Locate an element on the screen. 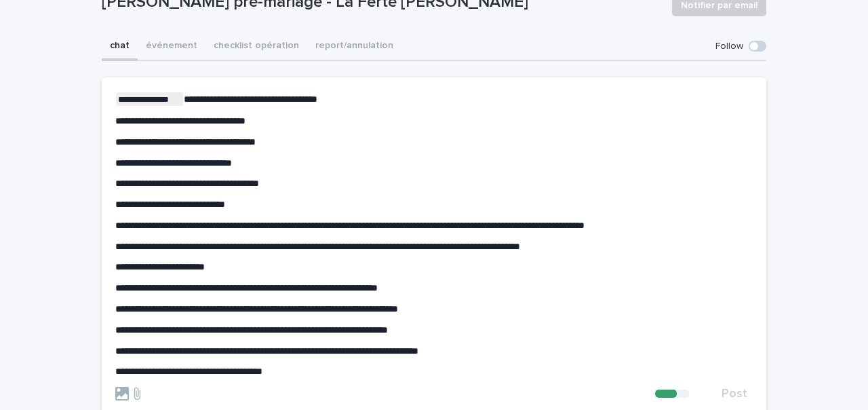 This screenshot has width=868, height=410. button: chat is located at coordinates (119, 47).